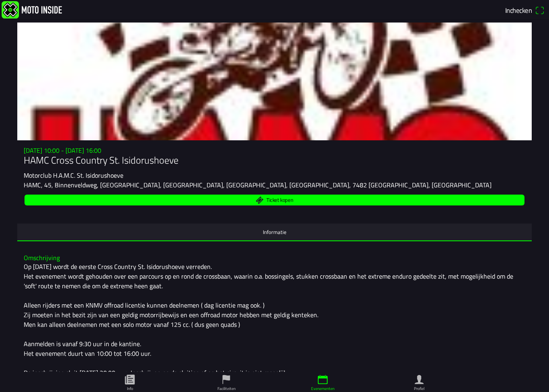  Describe the element at coordinates (274, 232) in the screenshot. I see `ion-label: Informatie` at that location.